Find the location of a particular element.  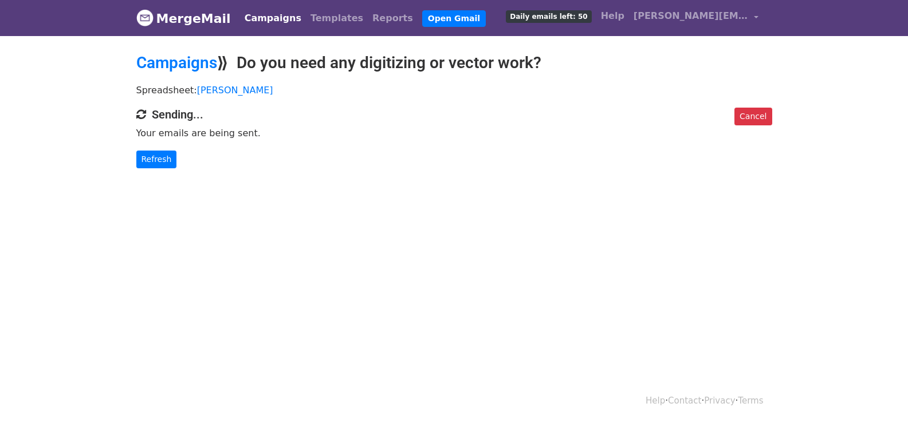

a: MergeMail is located at coordinates (183, 18).